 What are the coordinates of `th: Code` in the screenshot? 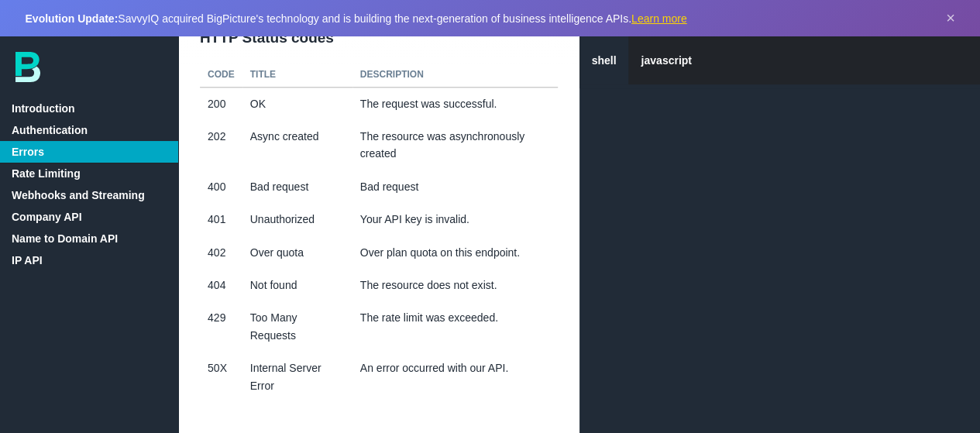 It's located at (221, 75).